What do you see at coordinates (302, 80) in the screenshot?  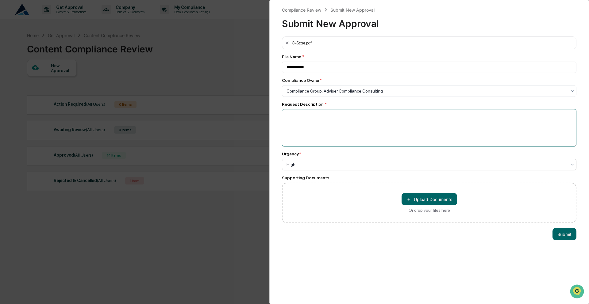 I see `div: Compliance Owner` at bounding box center [302, 80].